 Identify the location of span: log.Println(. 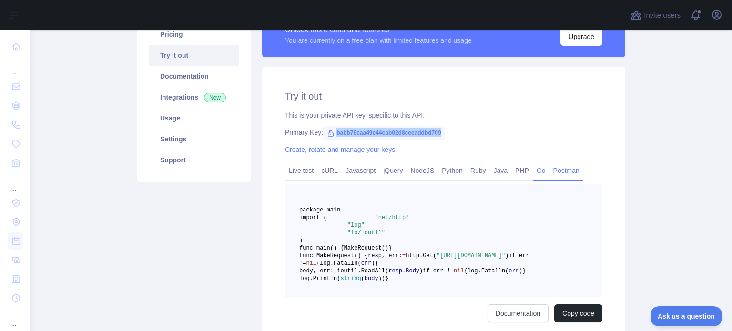
(320, 279).